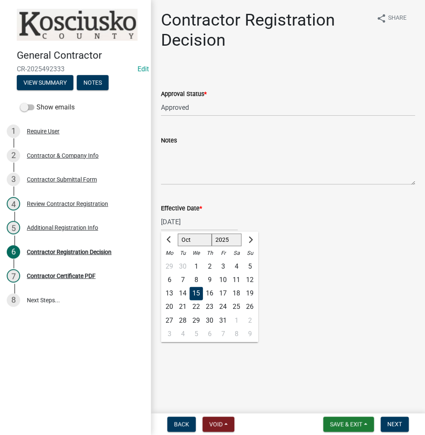 The height and width of the screenshot is (435, 425). I want to click on div: 8, so click(237, 334).